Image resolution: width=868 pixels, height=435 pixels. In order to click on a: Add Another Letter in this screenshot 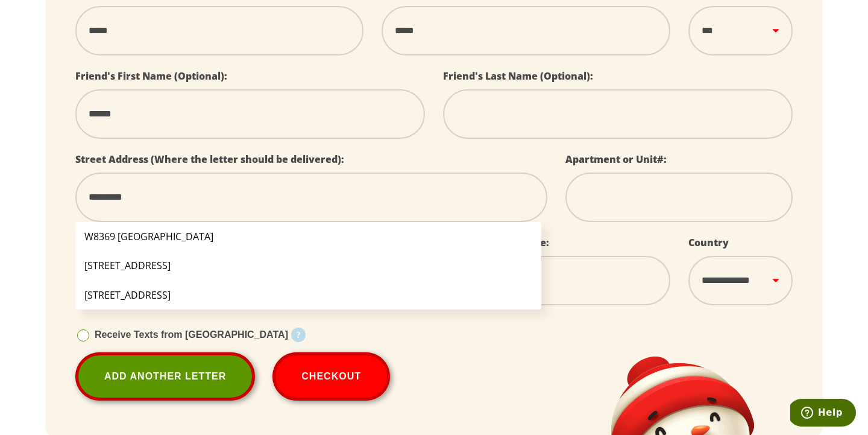, I will do `click(165, 377)`.